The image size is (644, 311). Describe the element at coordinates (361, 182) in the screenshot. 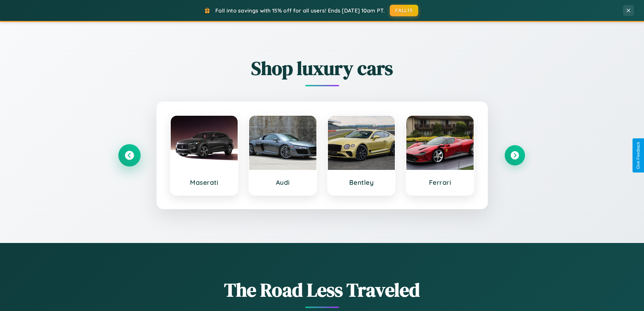

I see `h3: Bentley` at that location.